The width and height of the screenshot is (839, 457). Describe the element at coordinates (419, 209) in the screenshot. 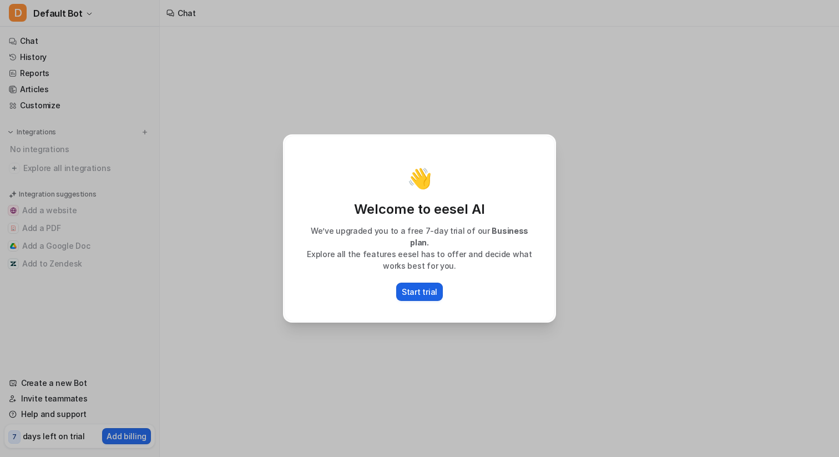

I see `p: Welcome to eesel AI` at that location.